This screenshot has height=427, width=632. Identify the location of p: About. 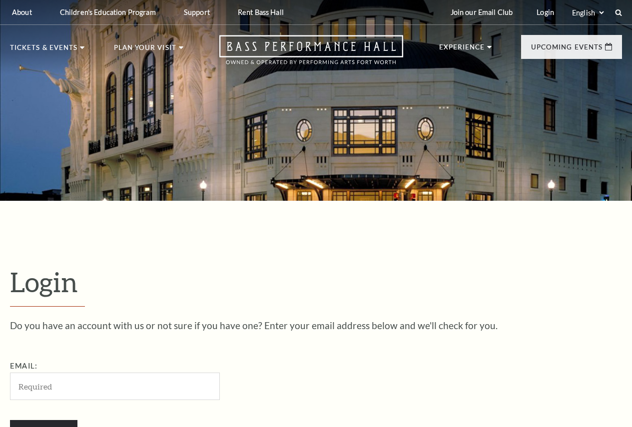
(22, 12).